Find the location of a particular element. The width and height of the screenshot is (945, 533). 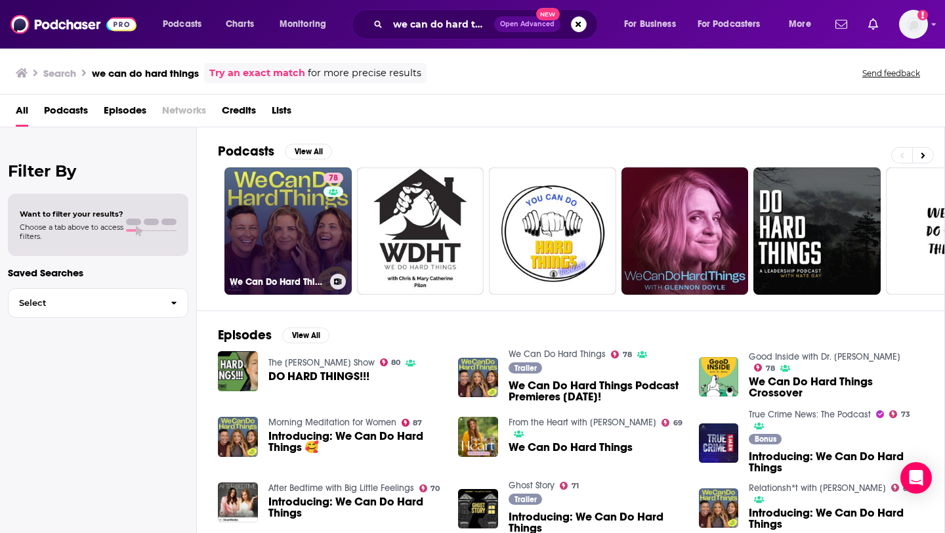

span: Monitoring is located at coordinates (303, 24).